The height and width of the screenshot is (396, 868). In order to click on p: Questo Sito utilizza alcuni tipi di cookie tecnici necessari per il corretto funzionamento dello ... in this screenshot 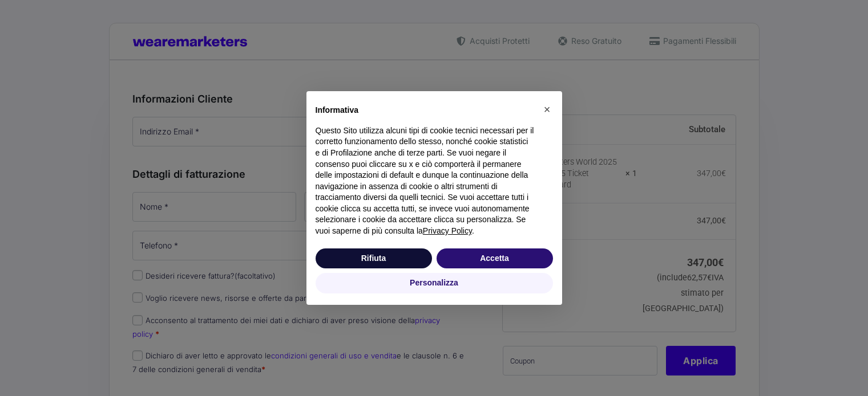, I will do `click(425, 181)`.